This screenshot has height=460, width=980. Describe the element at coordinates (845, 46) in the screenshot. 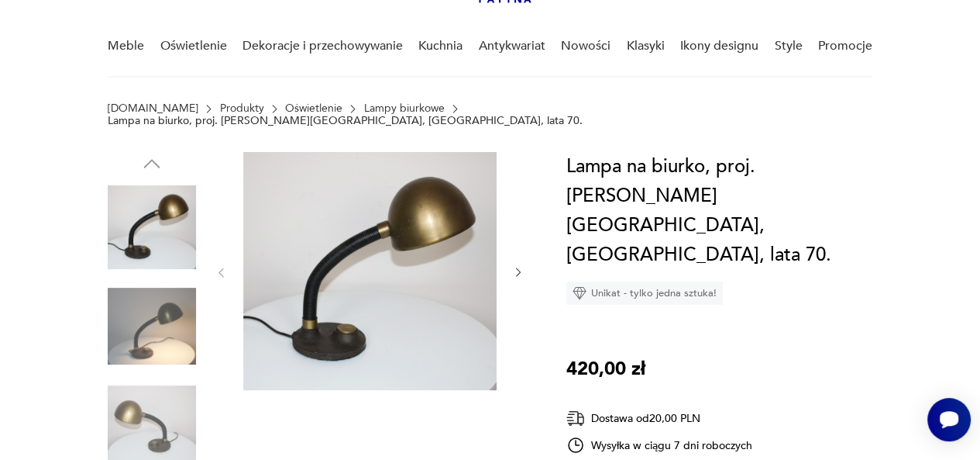

I see `a: Promocje` at that location.